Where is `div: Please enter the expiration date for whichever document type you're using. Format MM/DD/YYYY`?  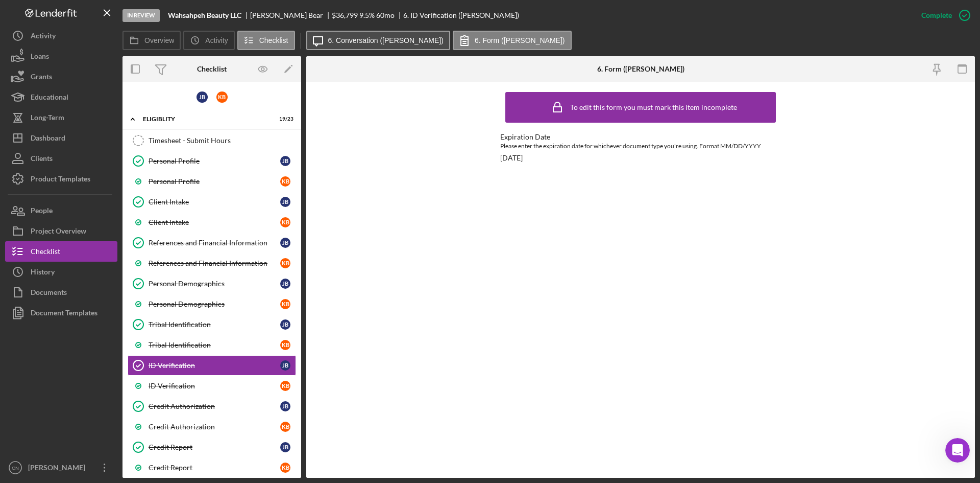
div: Please enter the expiration date for whichever document type you're using. Format MM/DD/YYYY is located at coordinates (641, 146).